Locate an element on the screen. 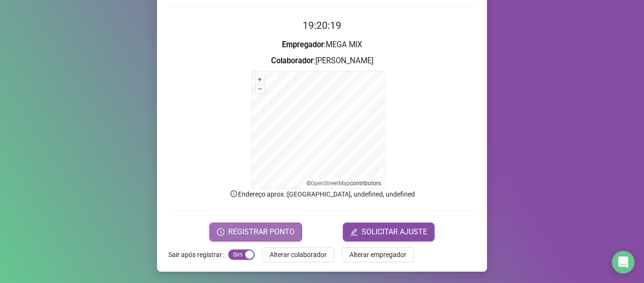  strong: Colaborador is located at coordinates (293, 61).